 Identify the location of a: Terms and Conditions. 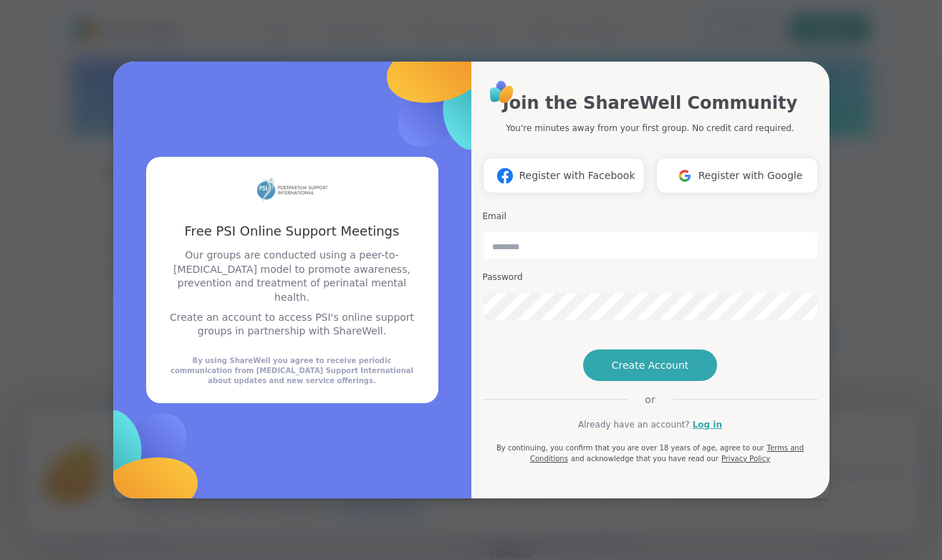
(667, 454).